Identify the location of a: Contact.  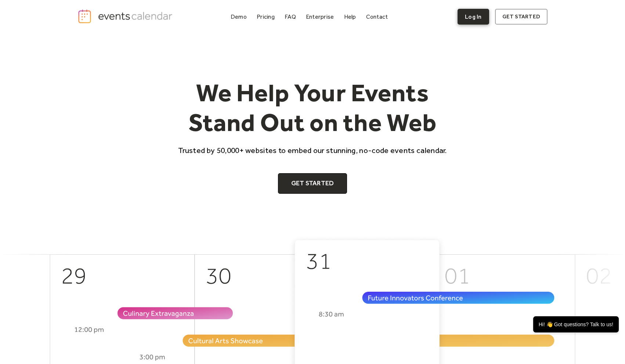
(377, 16).